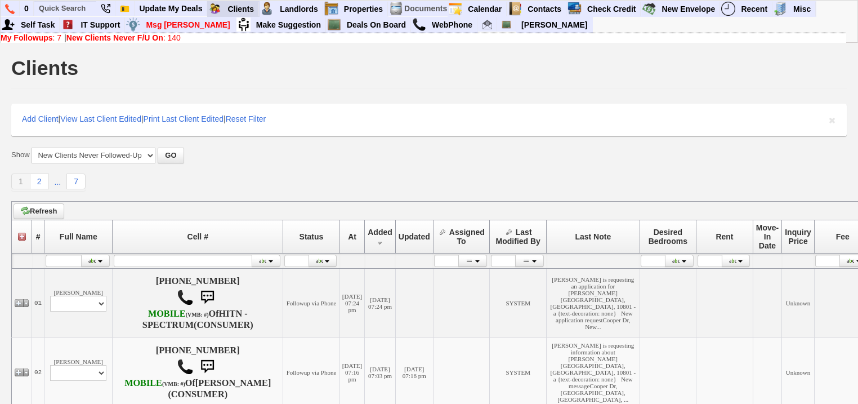 The image size is (858, 404). Describe the element at coordinates (311, 236) in the screenshot. I see `span: Status` at that location.